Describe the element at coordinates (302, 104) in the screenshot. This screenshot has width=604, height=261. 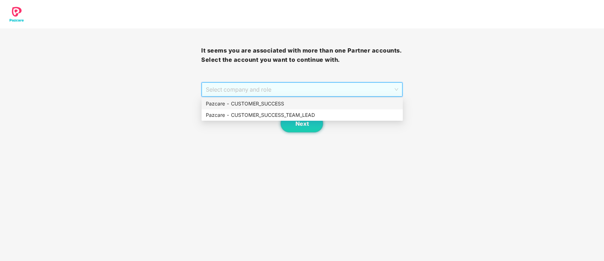
I see `div: Pazcare - CUSTOMER_SUCCESS` at that location.